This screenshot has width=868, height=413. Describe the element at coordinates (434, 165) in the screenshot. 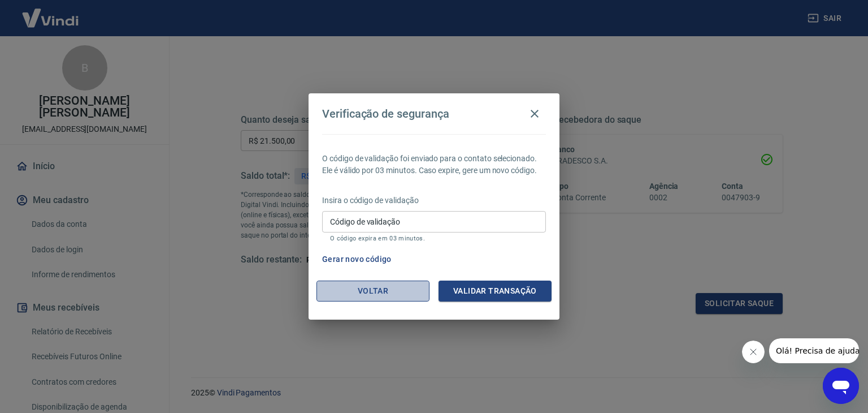

I see `p: O código de validação foi enviado para o contato selecionado. Ele é válido por 03 minutos. Caso e...` at that location.